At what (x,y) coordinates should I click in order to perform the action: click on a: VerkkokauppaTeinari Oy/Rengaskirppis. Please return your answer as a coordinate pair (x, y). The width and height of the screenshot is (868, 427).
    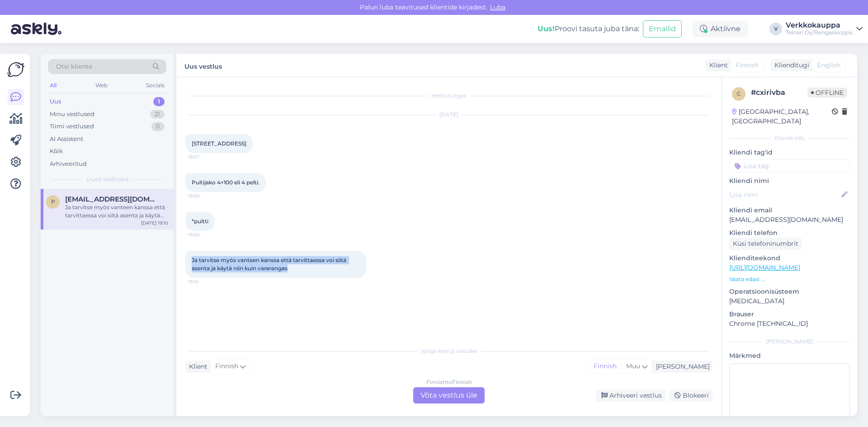
    Looking at the image, I should click on (824, 29).